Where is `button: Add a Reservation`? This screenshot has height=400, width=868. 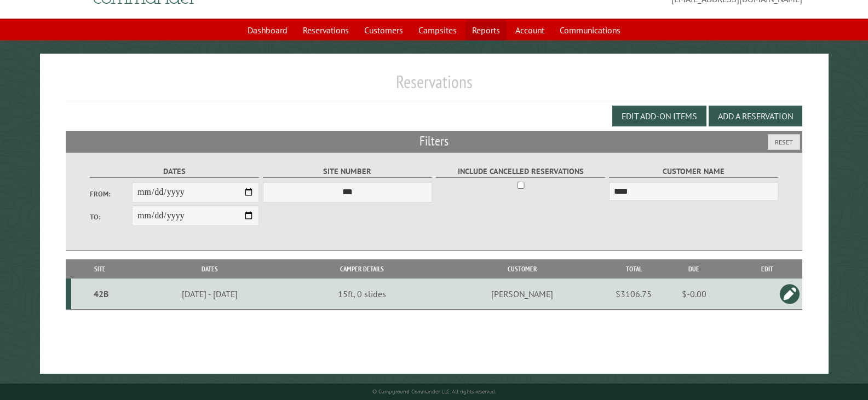 button: Add a Reservation is located at coordinates (755, 116).